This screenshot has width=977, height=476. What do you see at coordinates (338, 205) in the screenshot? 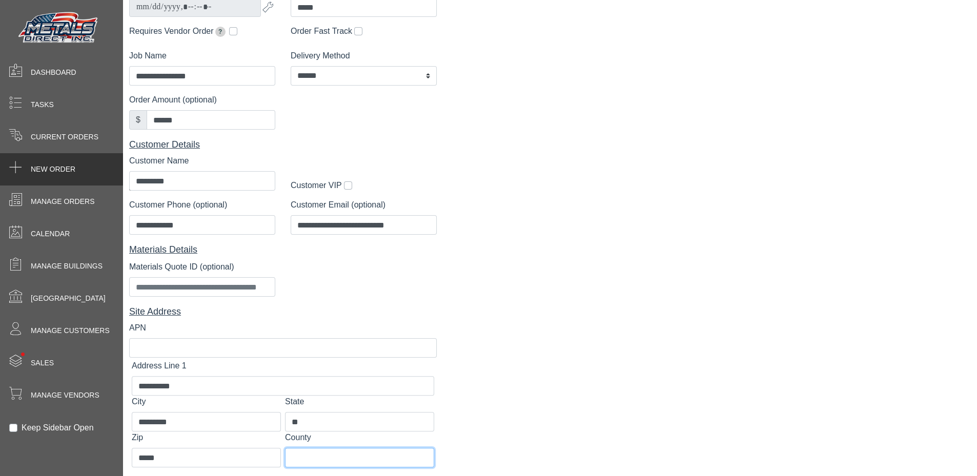
I see `label: Customer Email (optional)` at bounding box center [338, 205].